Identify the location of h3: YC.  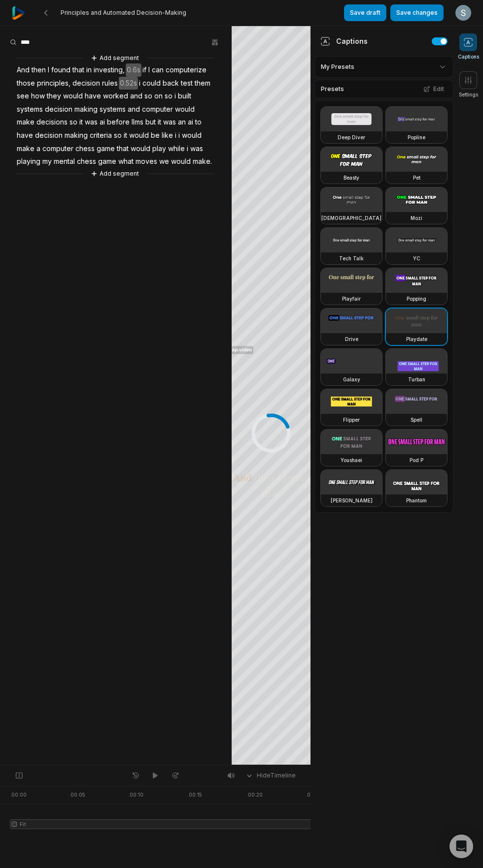
(416, 258).